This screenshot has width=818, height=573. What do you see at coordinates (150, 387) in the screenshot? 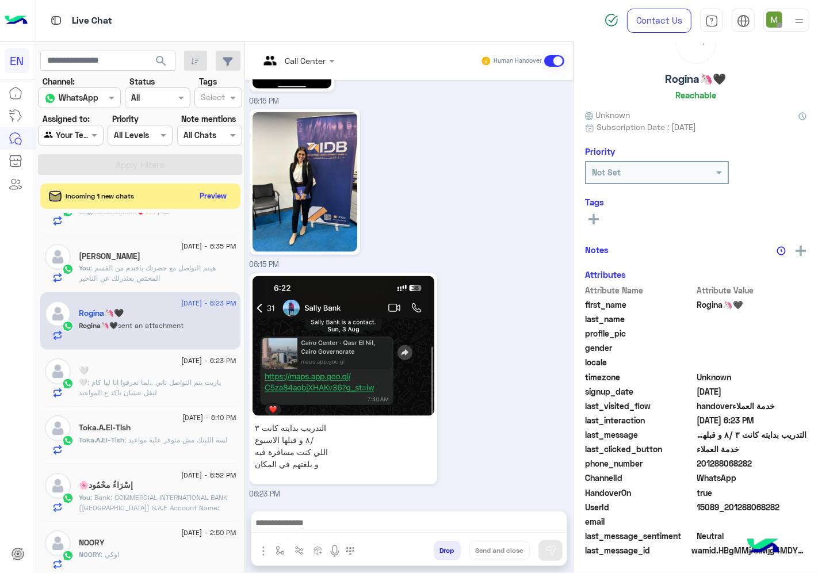
I see `span: ياريت يتم التواصل تاني ..لما تعرفوا انا ليا كام ليفل عشان ناكد ع المواعيد` at bounding box center [150, 387].